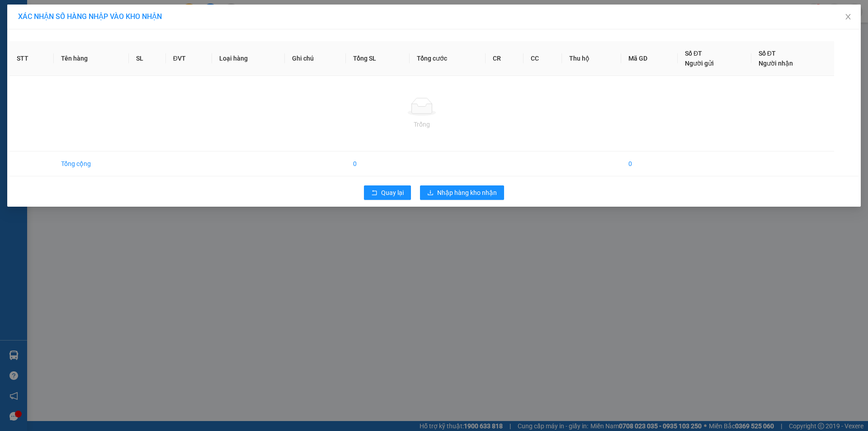 This screenshot has height=431, width=868. What do you see at coordinates (189, 59) in the screenshot?
I see `th: ĐVT` at bounding box center [189, 59].